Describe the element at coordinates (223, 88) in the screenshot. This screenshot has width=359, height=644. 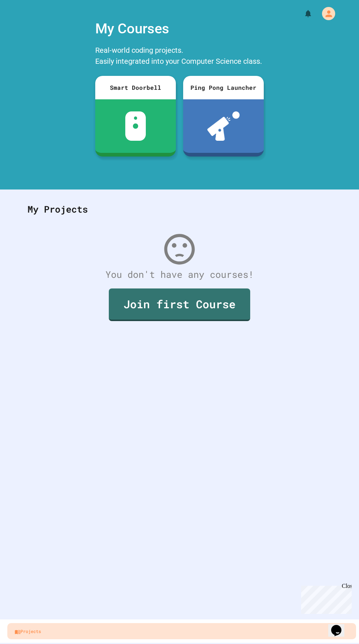
I see `div: Ping Pong Launcher` at that location.